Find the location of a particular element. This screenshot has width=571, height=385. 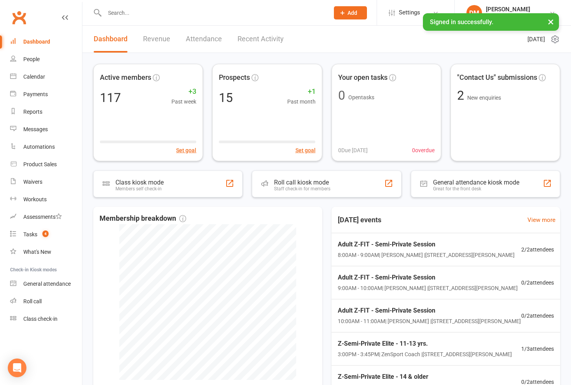

div: Roll call kiosk mode is located at coordinates (302, 182).